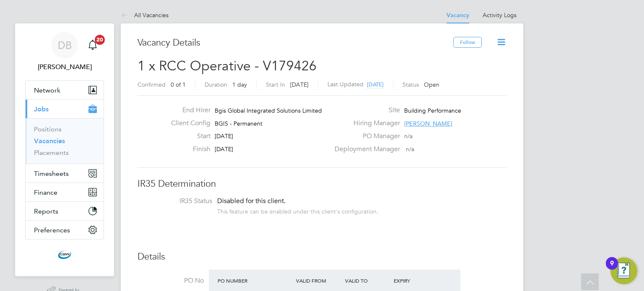 This screenshot has width=644, height=291. What do you see at coordinates (64, 230) in the screenshot?
I see `button: Preferences` at bounding box center [64, 230].